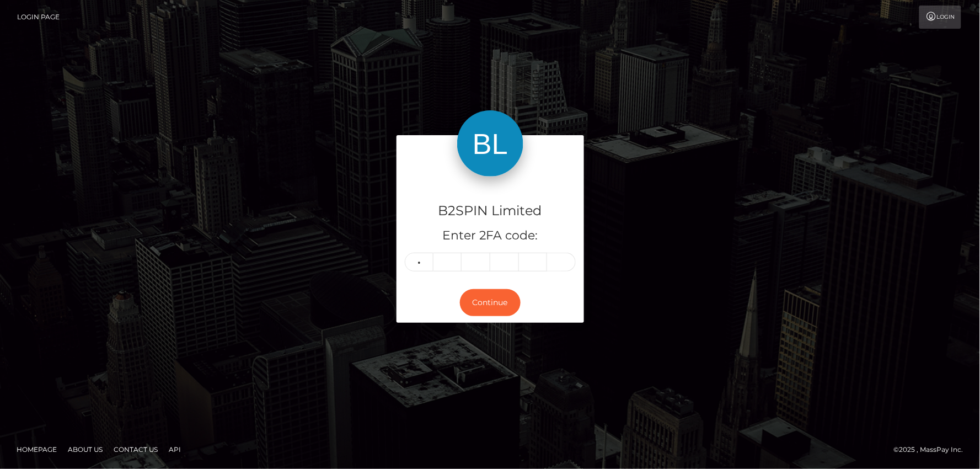 This screenshot has width=980, height=469. What do you see at coordinates (175, 449) in the screenshot?
I see `a: API` at bounding box center [175, 449].